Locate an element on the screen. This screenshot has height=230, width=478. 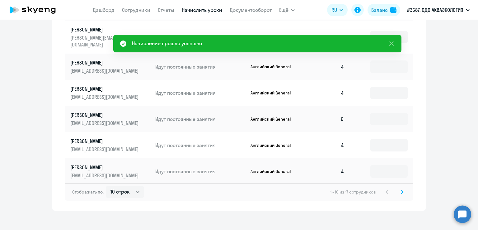
span: Отображать по: is located at coordinates (88, 192).